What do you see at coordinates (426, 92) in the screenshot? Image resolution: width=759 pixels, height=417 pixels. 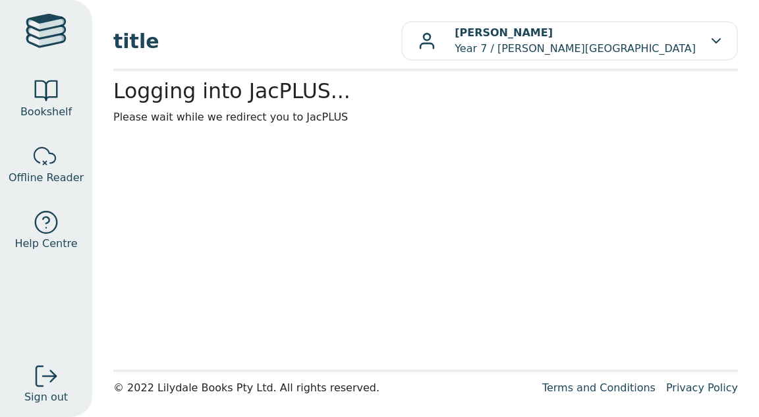 I see `h2: Logging into JacPLUS...` at bounding box center [426, 92].